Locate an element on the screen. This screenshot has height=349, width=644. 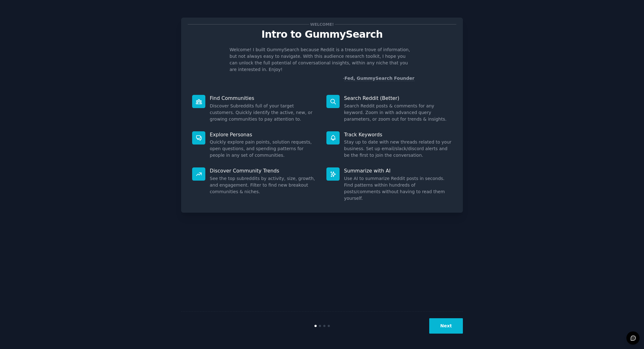
dd: Discover Subreddits full of your target customers. Quickly identify the active, new, or growing c... is located at coordinates (263, 112).